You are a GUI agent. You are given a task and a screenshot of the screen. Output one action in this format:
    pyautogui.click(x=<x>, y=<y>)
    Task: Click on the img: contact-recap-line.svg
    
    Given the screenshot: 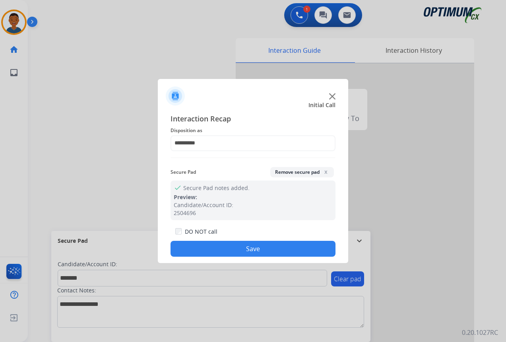 What is the action you would take?
    pyautogui.click(x=253, y=158)
    